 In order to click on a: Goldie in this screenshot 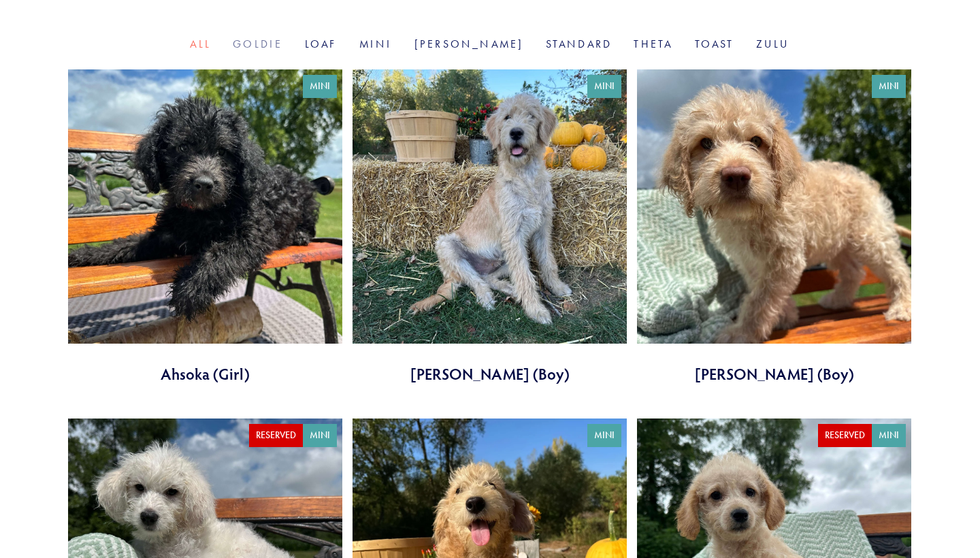, I will do `click(258, 44)`.